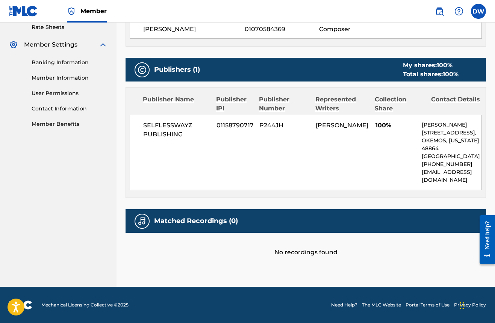 The image size is (495, 323). Describe the element at coordinates (14, 45) in the screenshot. I see `img: Member Settings` at that location.